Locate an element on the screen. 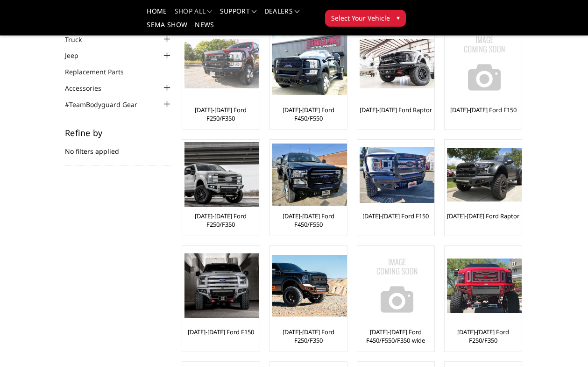 This screenshot has height=367, width=588. a: News is located at coordinates (204, 28).